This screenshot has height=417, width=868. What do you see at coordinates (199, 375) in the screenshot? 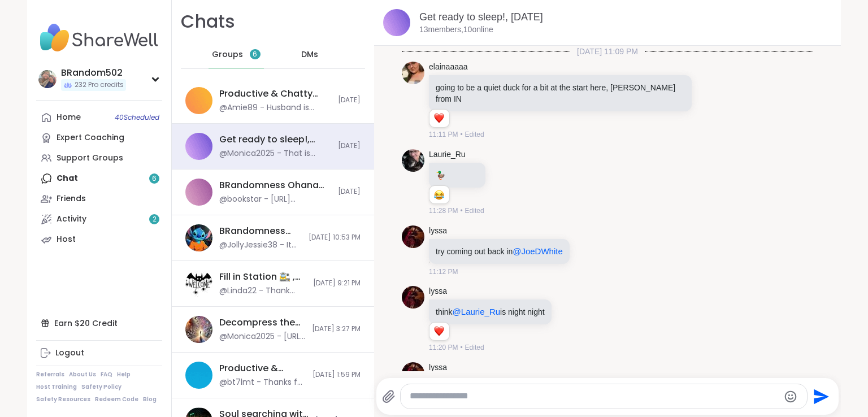
I see `img: Productive & Chatty Body Doubling Pt 2, Oct 14` at bounding box center [199, 375].